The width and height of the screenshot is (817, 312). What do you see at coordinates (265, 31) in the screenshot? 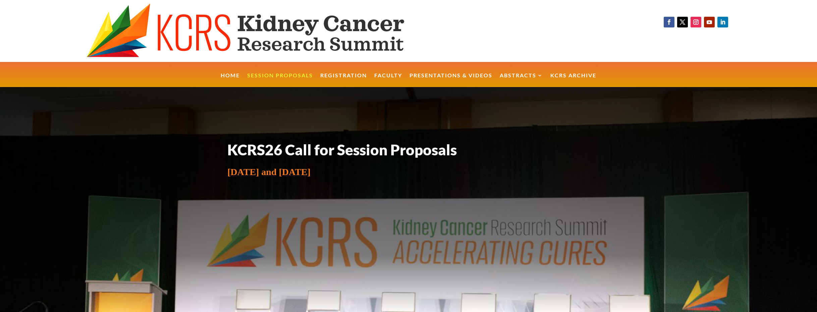
I see `img: KCRS generic logo wide` at bounding box center [265, 31].